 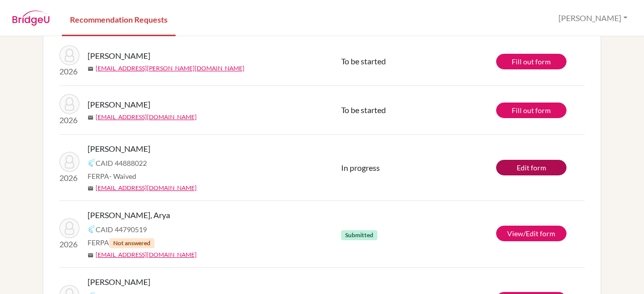 I want to click on img: Das Sharma, Suhani, so click(x=70, y=162).